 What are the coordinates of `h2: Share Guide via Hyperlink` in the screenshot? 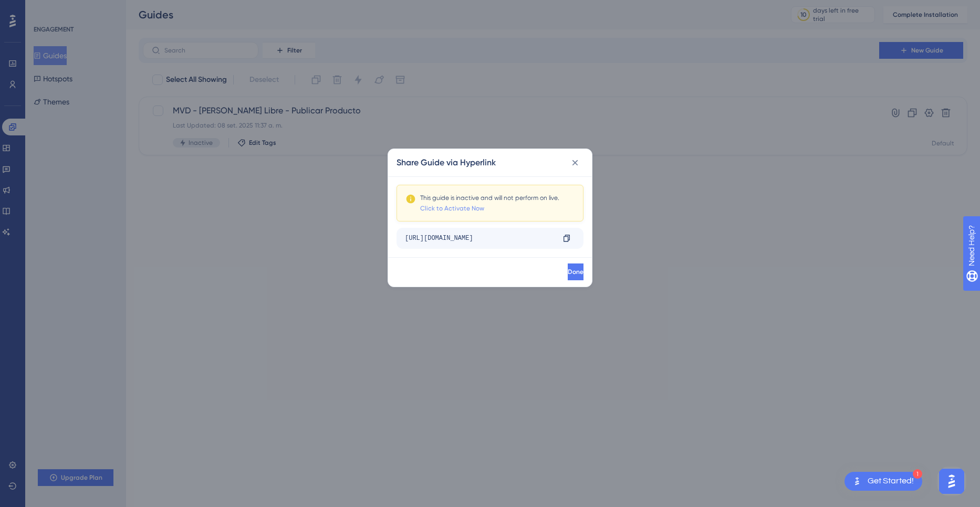 It's located at (446, 163).